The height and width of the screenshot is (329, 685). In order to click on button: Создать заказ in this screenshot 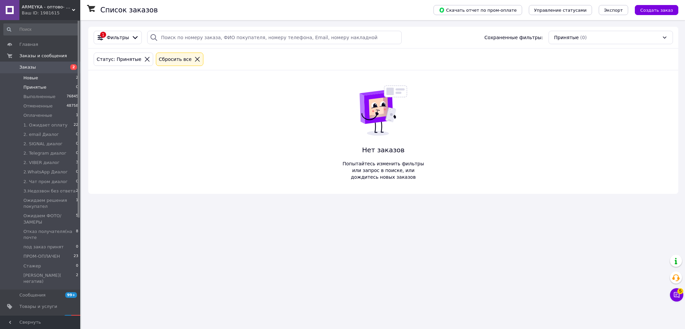, I will do `click(656, 10)`.